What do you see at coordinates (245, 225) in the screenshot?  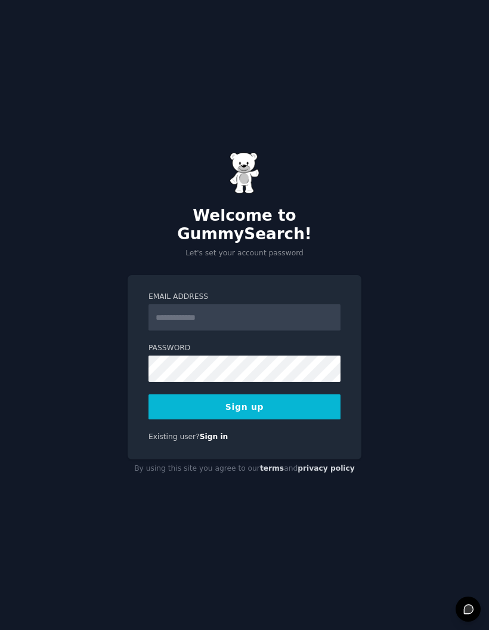 I see `h2: Welcome to GummySearch!` at bounding box center [245, 225].